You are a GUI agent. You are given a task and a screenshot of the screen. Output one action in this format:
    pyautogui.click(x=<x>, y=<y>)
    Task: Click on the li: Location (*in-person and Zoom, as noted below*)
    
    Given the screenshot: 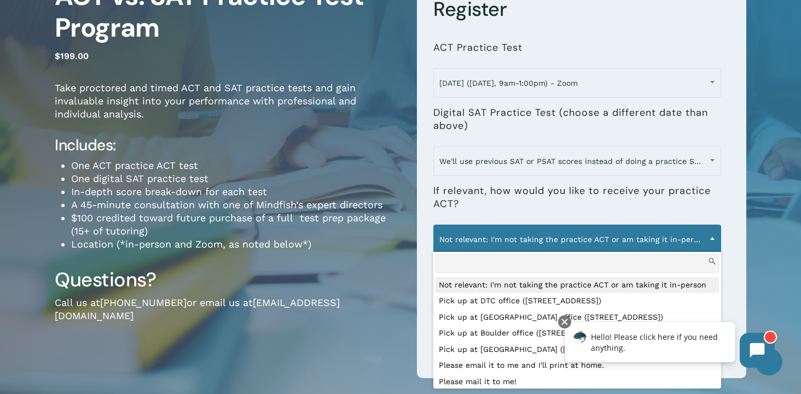 What is the action you would take?
    pyautogui.click(x=236, y=244)
    